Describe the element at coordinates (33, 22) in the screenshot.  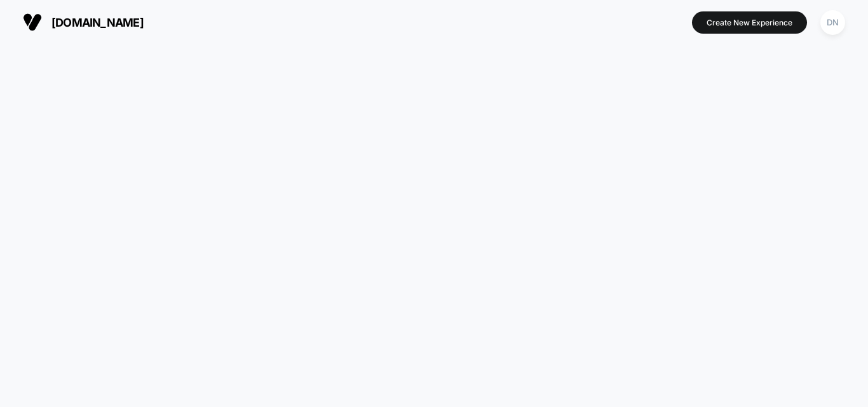
I see `img: Visually logo` at that location.